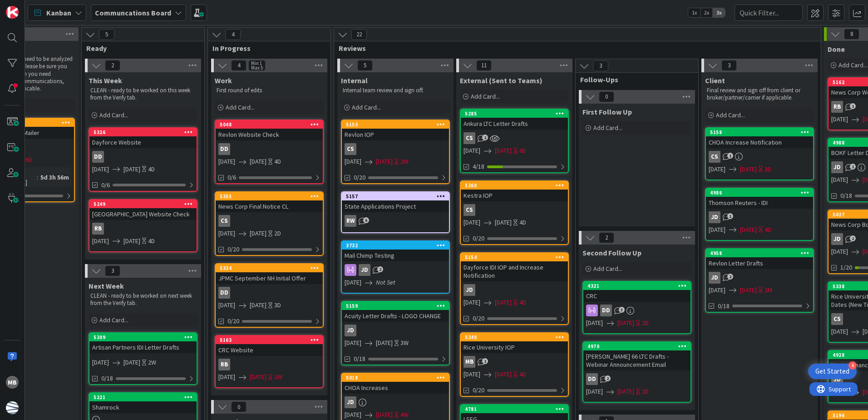 This screenshot has width=868, height=420. I want to click on div: Acuity Letter Drafts - LOGO CHANGE, so click(396, 316).